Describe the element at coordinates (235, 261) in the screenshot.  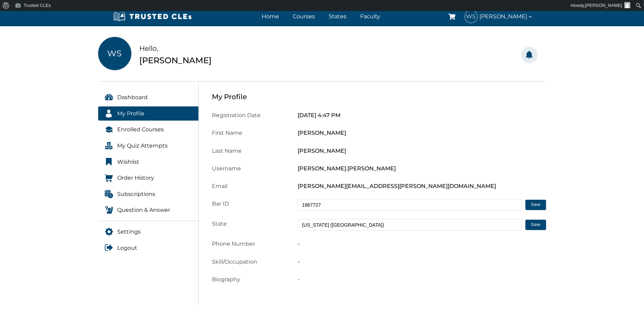
I see `span: Skill/Occupation` at that location.